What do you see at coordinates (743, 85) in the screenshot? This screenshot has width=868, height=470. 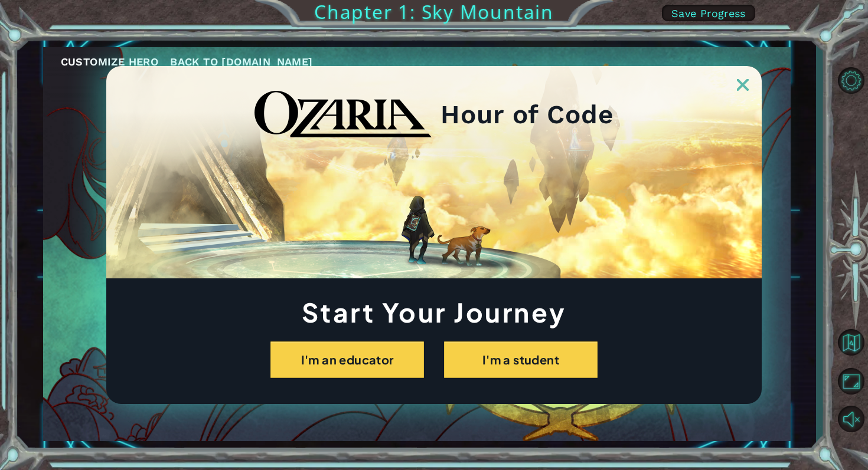 I see `img: ExitButton_Dusk.png` at bounding box center [743, 85].